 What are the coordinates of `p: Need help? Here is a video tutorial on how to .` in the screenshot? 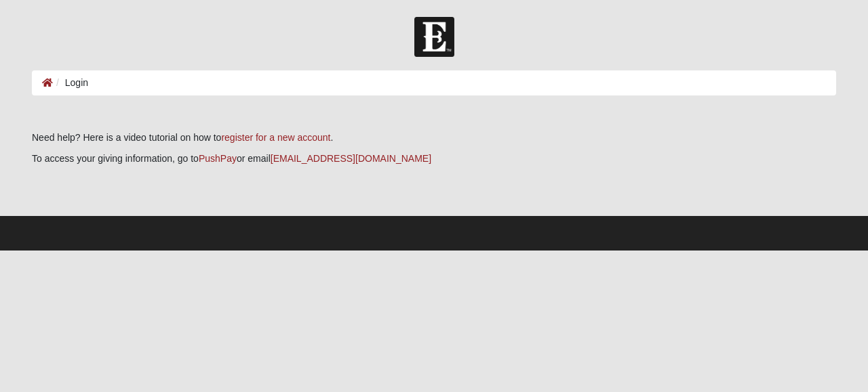 It's located at (434, 137).